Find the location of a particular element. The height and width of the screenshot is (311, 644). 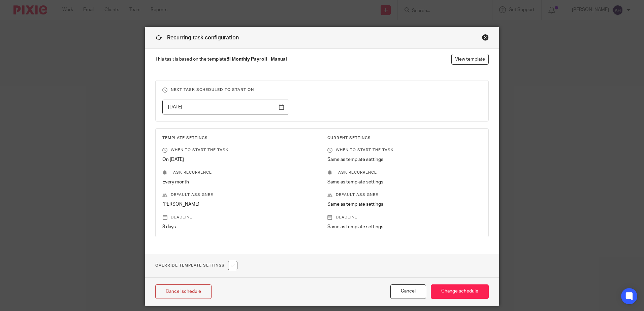

h3: Template Settings is located at coordinates (239, 138).